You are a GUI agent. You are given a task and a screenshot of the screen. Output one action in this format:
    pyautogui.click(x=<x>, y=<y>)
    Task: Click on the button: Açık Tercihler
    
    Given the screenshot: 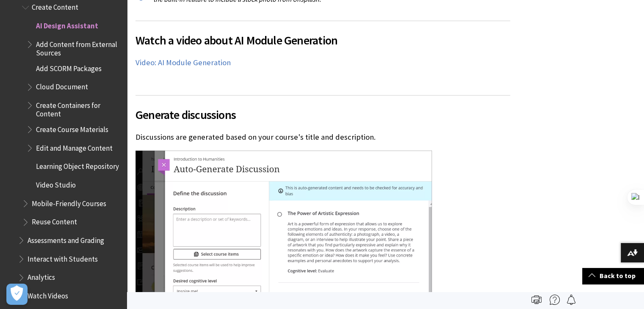 What is the action you would take?
    pyautogui.click(x=17, y=294)
    